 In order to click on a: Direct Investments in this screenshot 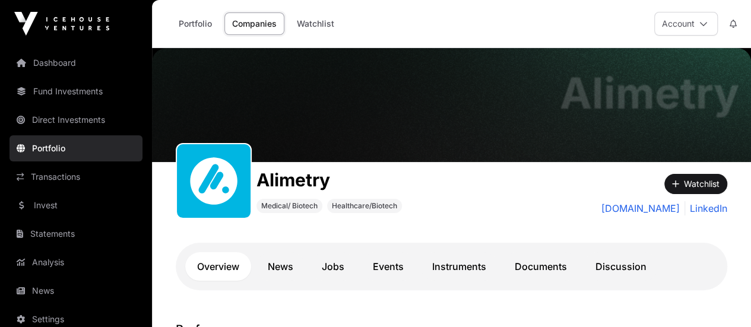, I will do `click(76, 120)`.